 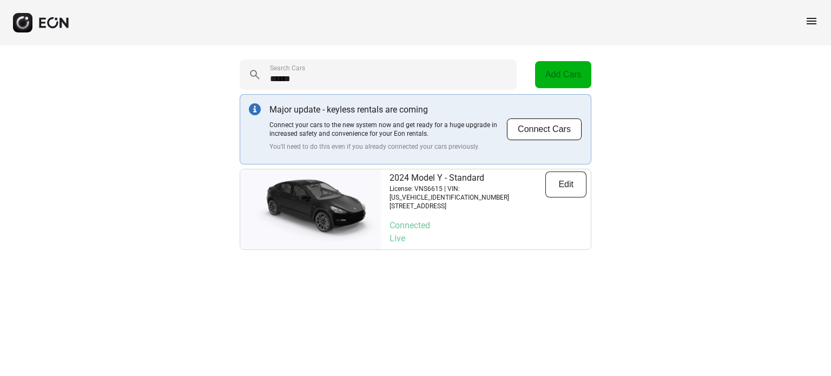 What do you see at coordinates (388, 110) in the screenshot?
I see `p: Major update - keyless rentals are coming` at bounding box center [388, 110].